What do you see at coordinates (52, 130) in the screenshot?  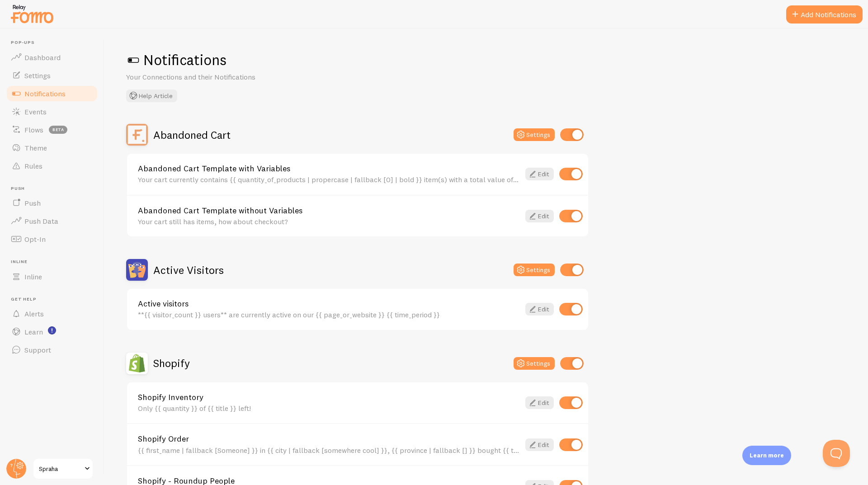 I see `a: Flows beta` at bounding box center [52, 130].